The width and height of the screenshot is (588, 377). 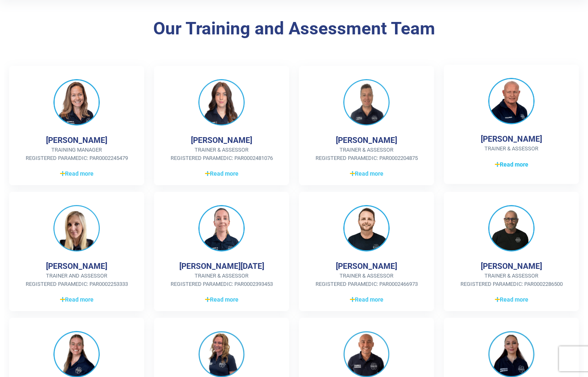 I want to click on img: Nathan Seidel, so click(x=367, y=228).